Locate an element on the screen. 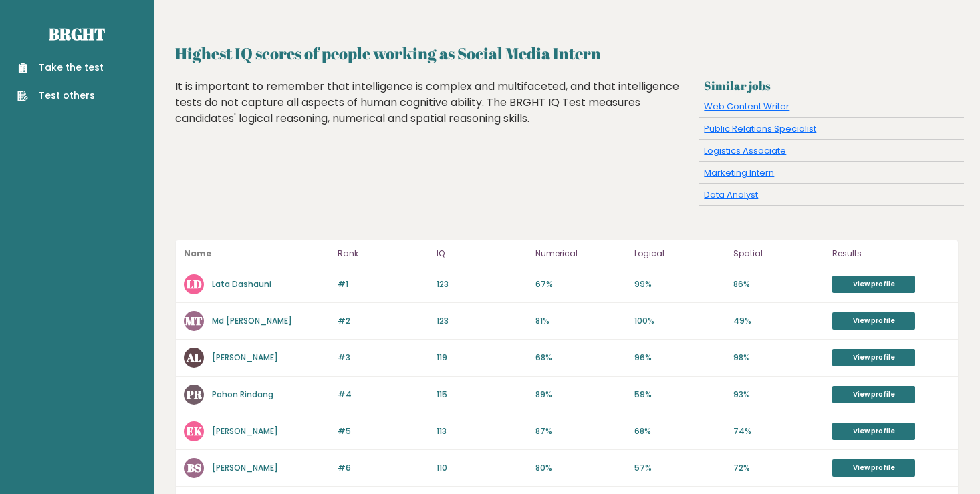 The image size is (980, 494). p: 93% is located at coordinates (779, 394).